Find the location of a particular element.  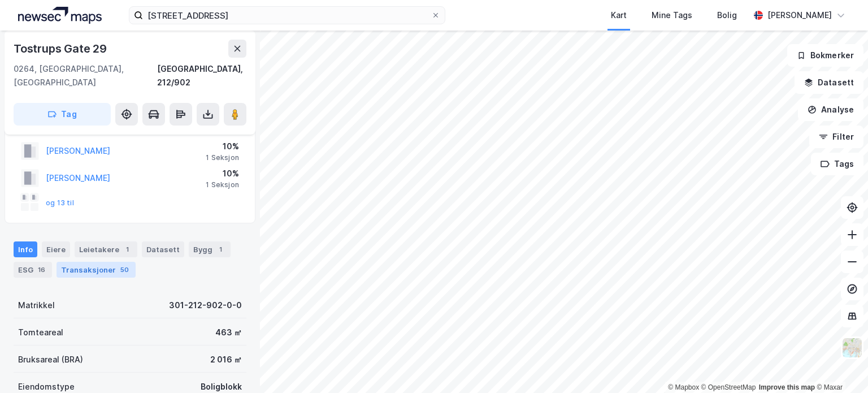

a: Improve this map is located at coordinates (787, 387).